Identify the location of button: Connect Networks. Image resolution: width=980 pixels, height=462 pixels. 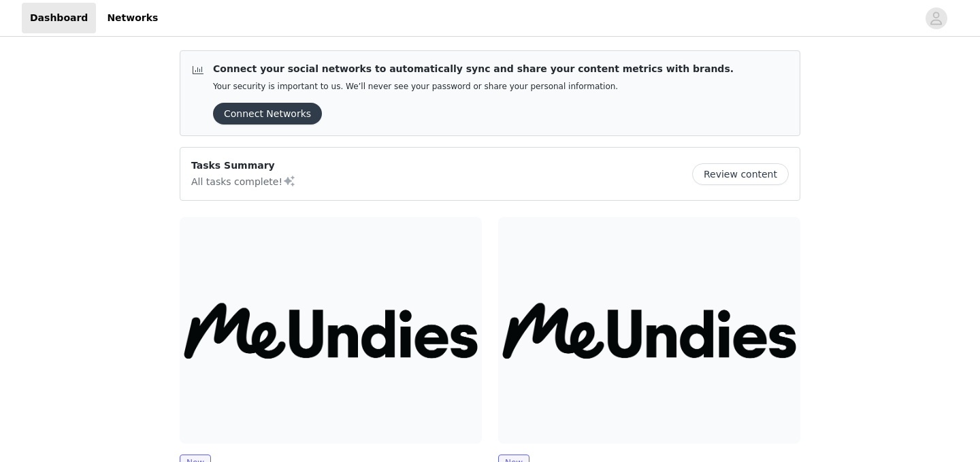
(267, 113).